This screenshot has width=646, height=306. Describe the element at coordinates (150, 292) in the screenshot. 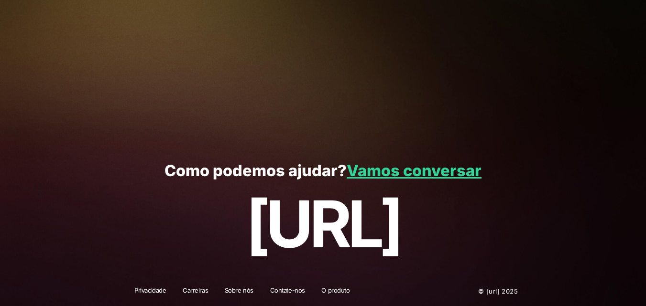

I see `a: Privacidade` at that location.